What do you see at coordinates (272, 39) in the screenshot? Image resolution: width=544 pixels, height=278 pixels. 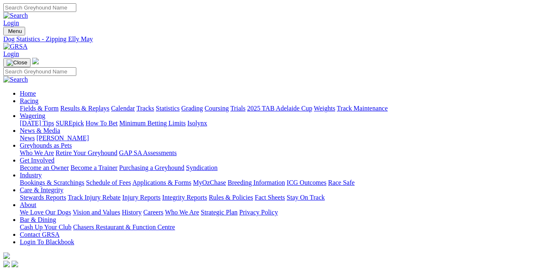 I see `div: Dog Statistics - Zipping Elly May` at bounding box center [272, 39].